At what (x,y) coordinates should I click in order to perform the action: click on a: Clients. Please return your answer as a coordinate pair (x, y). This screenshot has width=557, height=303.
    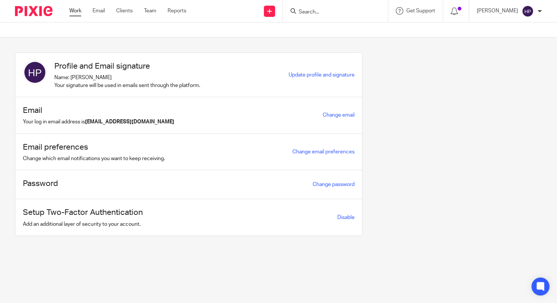
    Looking at the image, I should click on (124, 11).